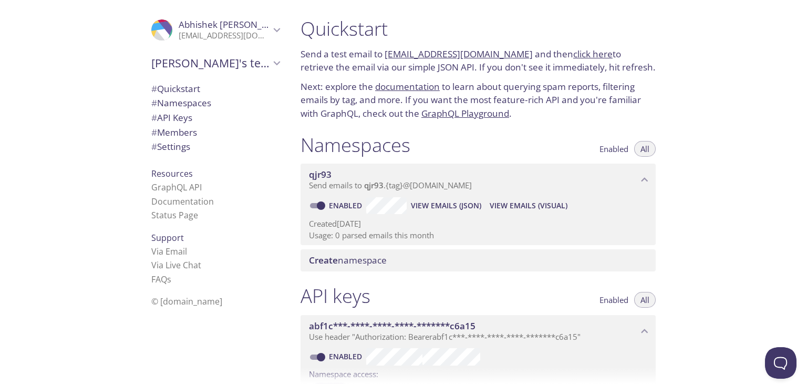 This screenshot has height=384, width=807. What do you see at coordinates (168, 238) in the screenshot?
I see `span: Support` at bounding box center [168, 238].